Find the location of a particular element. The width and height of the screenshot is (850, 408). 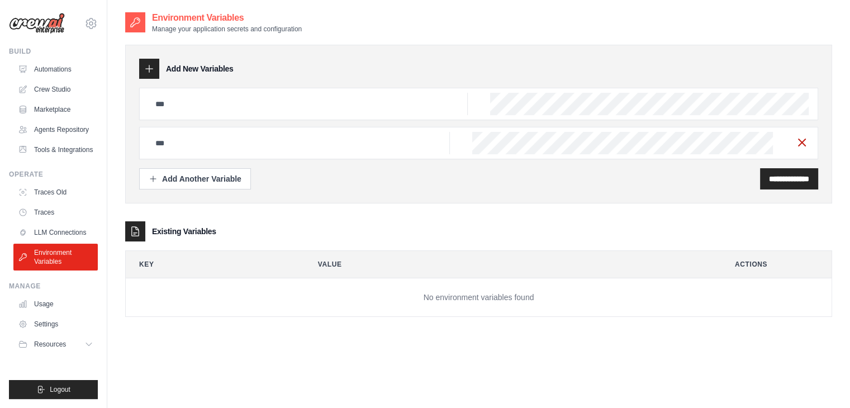

h2: Environment Variables is located at coordinates (227, 18).